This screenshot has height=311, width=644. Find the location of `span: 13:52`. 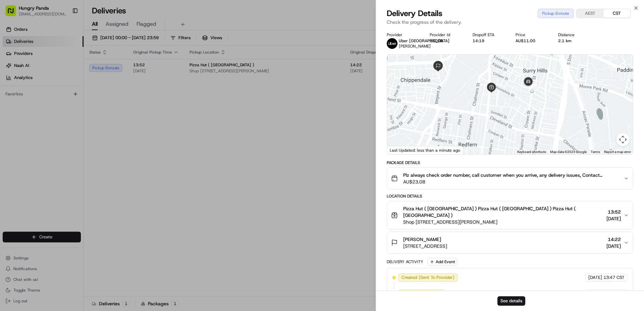

span: 13:52 is located at coordinates (613, 212).